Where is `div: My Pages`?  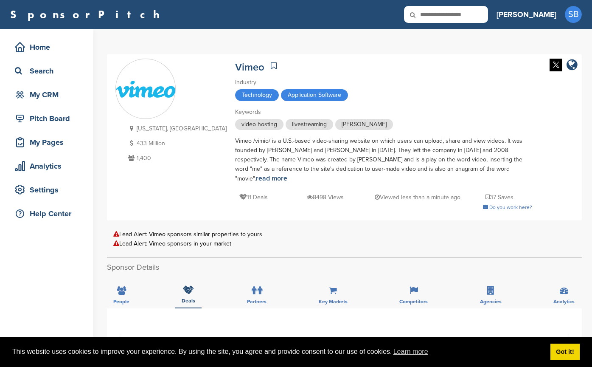
div: My Pages is located at coordinates (49, 142).